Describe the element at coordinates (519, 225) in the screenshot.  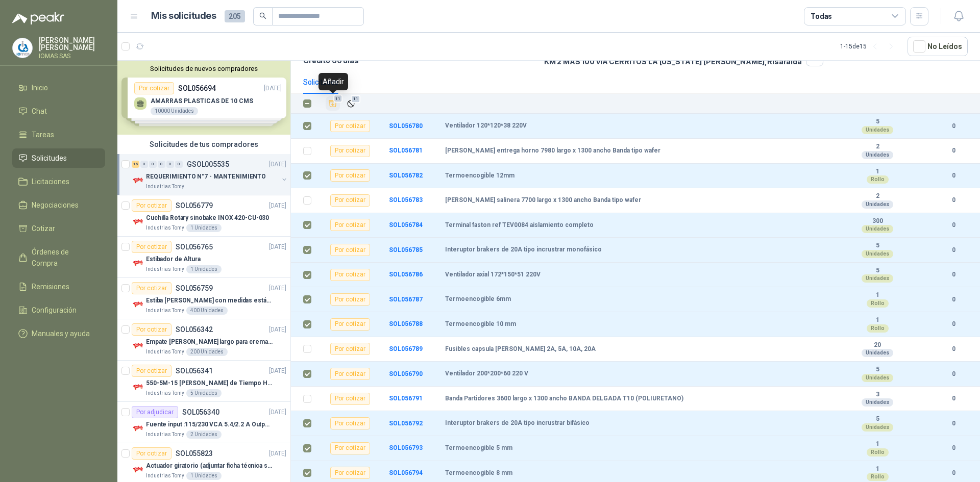
I see `b: Terminal faston ref TEV0084 aislamiento completo` at that location.